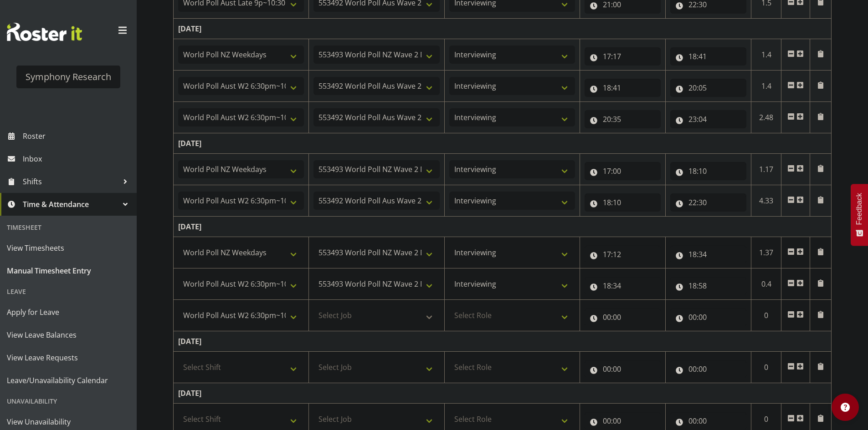 The width and height of the screenshot is (868, 430). I want to click on img: help-xxl-2.png, so click(845, 408).